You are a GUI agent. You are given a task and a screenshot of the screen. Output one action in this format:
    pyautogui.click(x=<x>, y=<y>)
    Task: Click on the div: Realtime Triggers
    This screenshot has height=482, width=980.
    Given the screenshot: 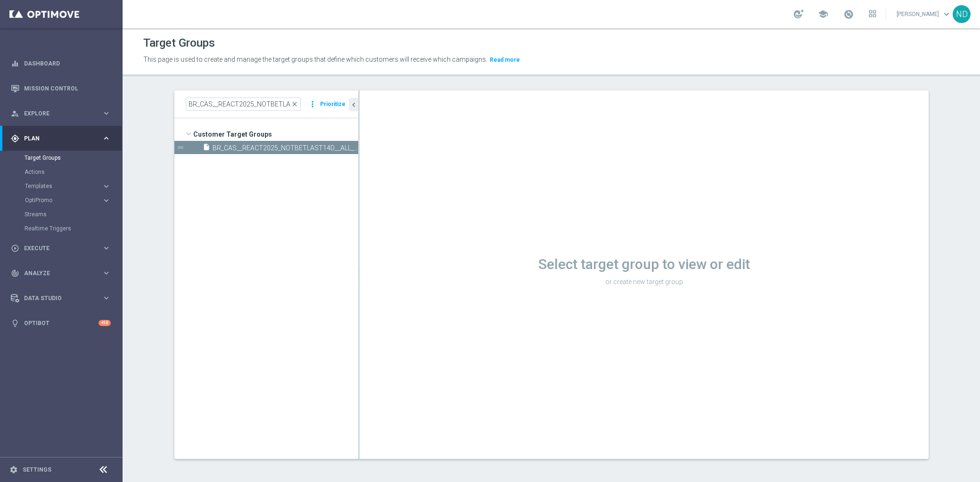 What is the action you would take?
    pyautogui.click(x=73, y=228)
    